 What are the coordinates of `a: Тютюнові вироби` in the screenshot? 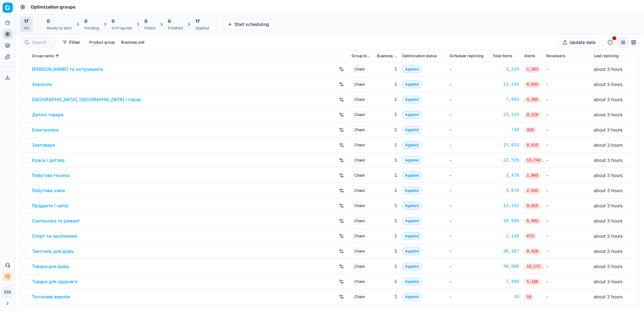 It's located at (51, 297).